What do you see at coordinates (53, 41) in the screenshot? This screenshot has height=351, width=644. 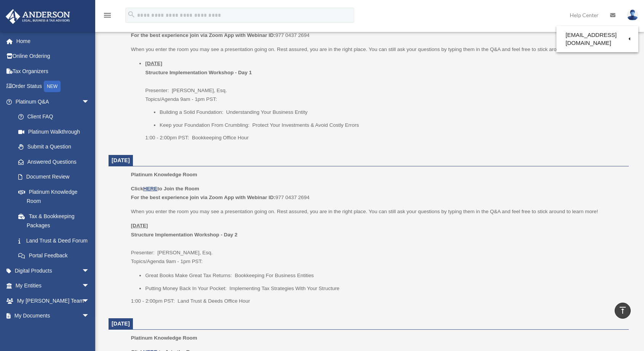 I see `a: Home` at bounding box center [53, 41].